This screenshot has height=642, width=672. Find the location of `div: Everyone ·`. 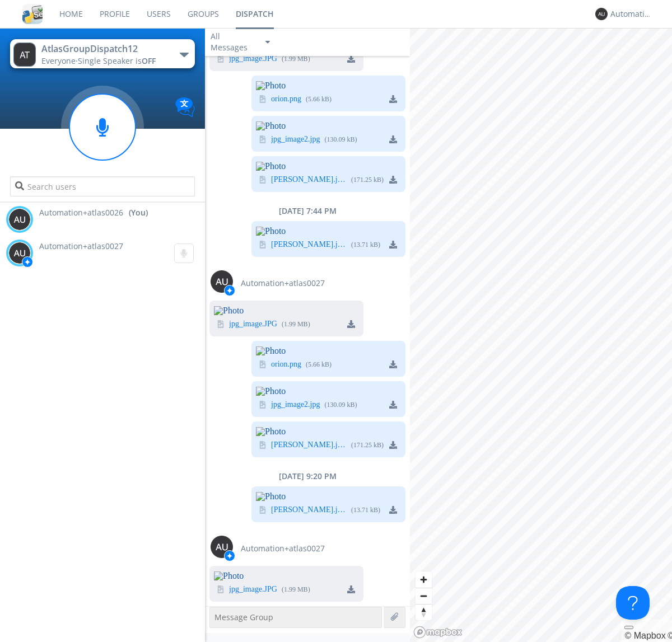

div: Everyone · is located at coordinates (104, 61).